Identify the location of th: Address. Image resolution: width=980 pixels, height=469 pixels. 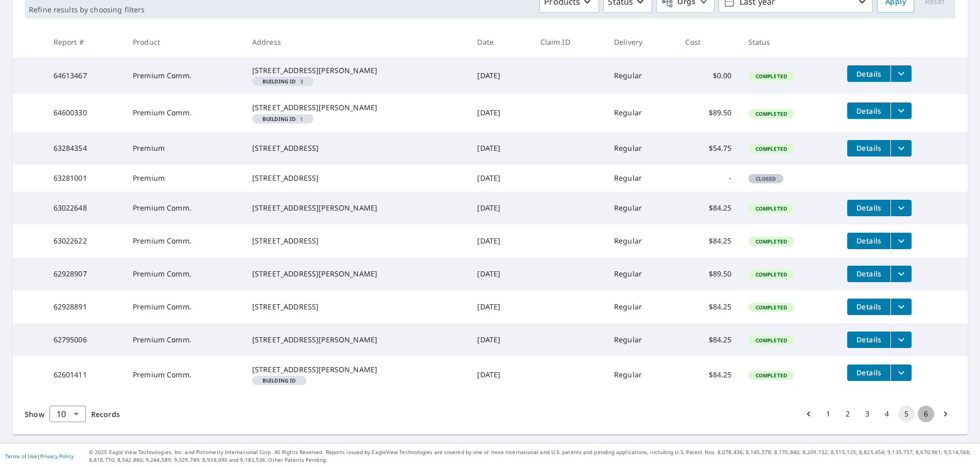
(356, 42).